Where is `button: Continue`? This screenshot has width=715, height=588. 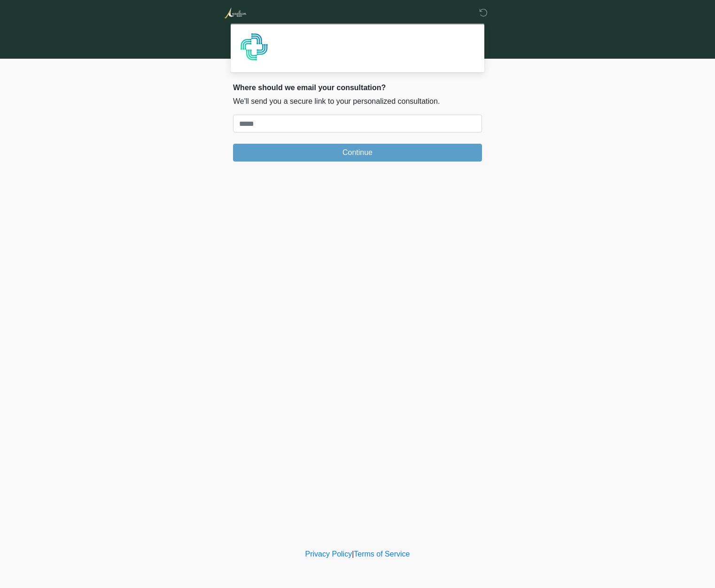 button: Continue is located at coordinates (358, 152).